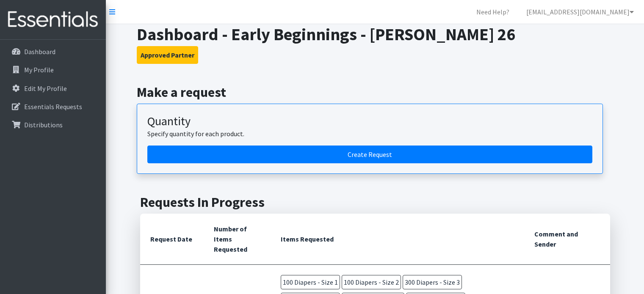  Describe the element at coordinates (46, 89) in the screenshot. I see `p: Edit My Profile` at that location.